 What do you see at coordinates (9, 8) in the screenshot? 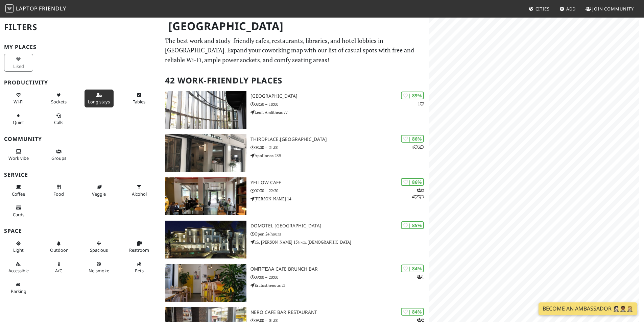
I see `img: LaptopFriendly` at bounding box center [9, 8].